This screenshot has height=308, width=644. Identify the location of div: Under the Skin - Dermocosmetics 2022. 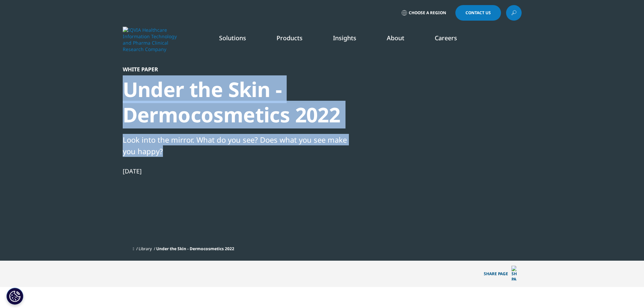
(239, 102).